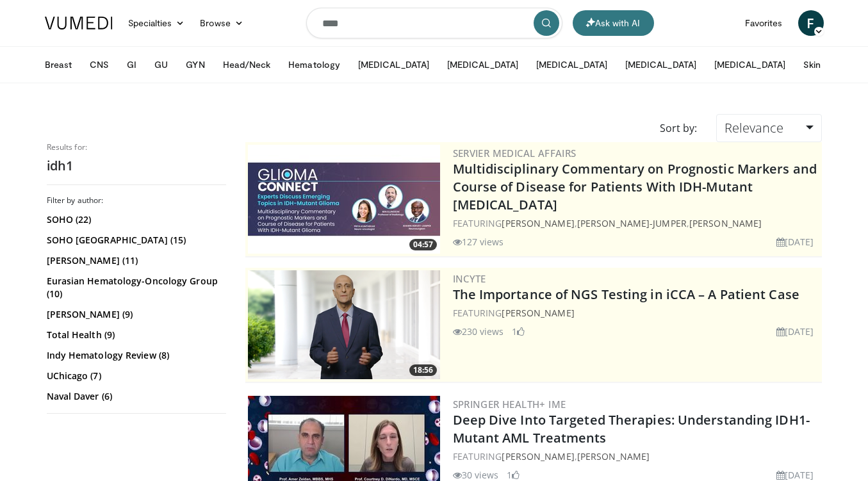 The image size is (868, 481). What do you see at coordinates (135, 356) in the screenshot?
I see `a: Indy Hematology Review (8)` at bounding box center [135, 356].